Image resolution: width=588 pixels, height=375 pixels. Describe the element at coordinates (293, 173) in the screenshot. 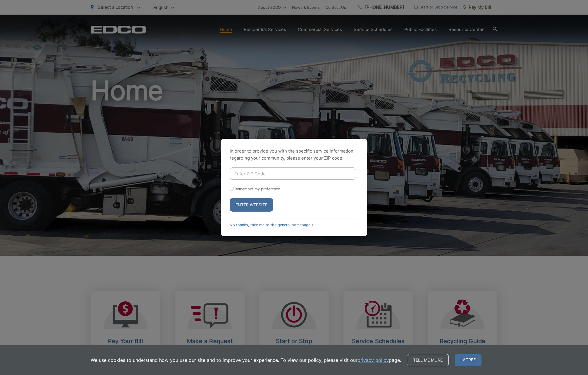

I see `input: Enter ZIP Code` at that location.